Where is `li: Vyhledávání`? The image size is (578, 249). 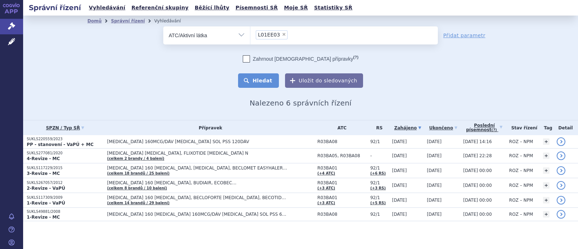 li: Vyhledávání is located at coordinates (172, 21).